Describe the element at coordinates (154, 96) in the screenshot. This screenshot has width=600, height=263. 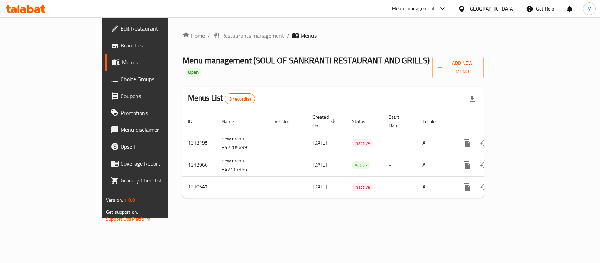
I see `a: Coupons` at that location.